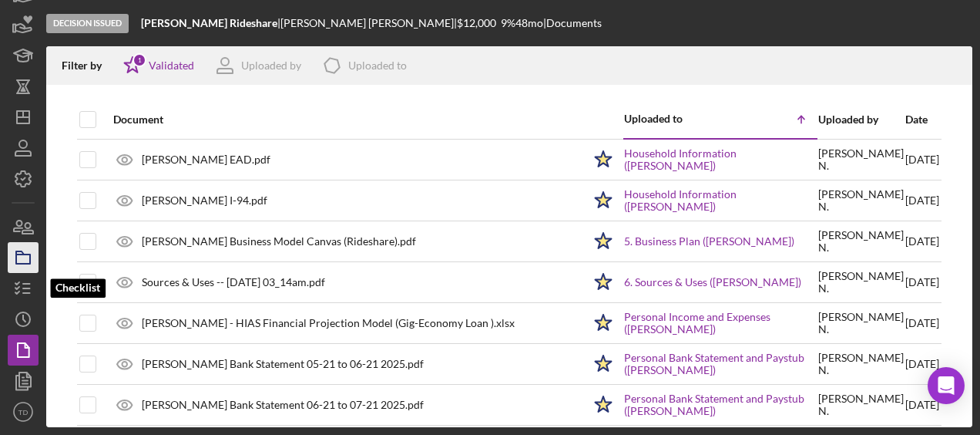  Describe the element at coordinates (23, 412) in the screenshot. I see `button: TD` at that location.